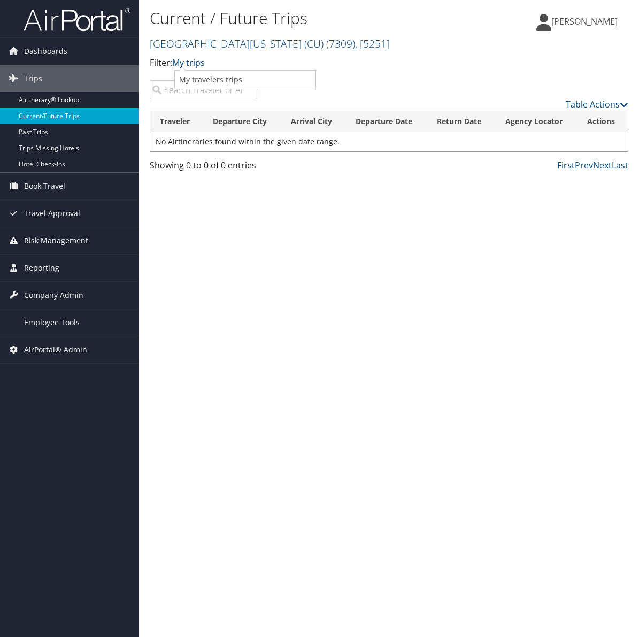  What do you see at coordinates (620, 165) in the screenshot?
I see `a: Last` at bounding box center [620, 165].